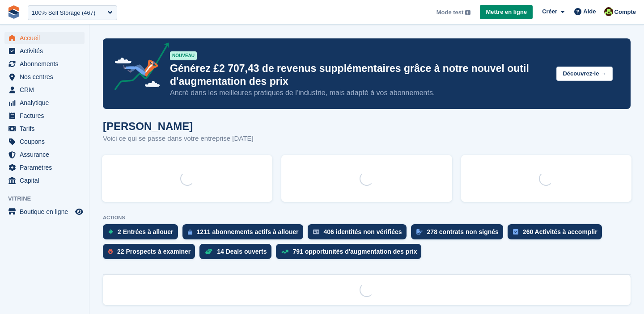 The width and height of the screenshot is (644, 314). Describe the element at coordinates (506, 12) in the screenshot. I see `span: Mettre en ligne` at that location.